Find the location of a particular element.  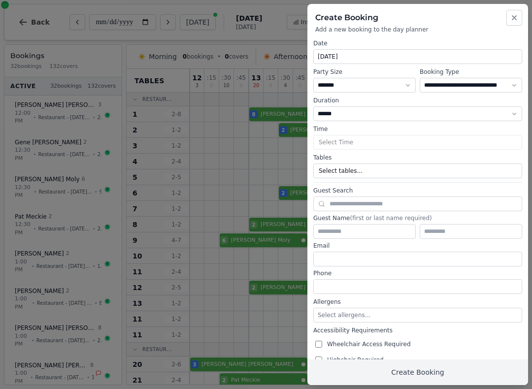

input: Wheelchair Access Required is located at coordinates (319, 344).